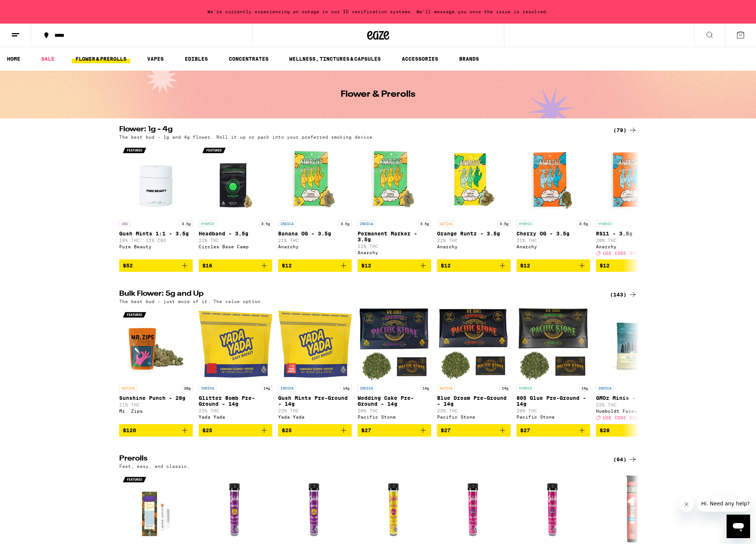 This screenshot has height=544, width=756. I want to click on a: (143), so click(623, 295).